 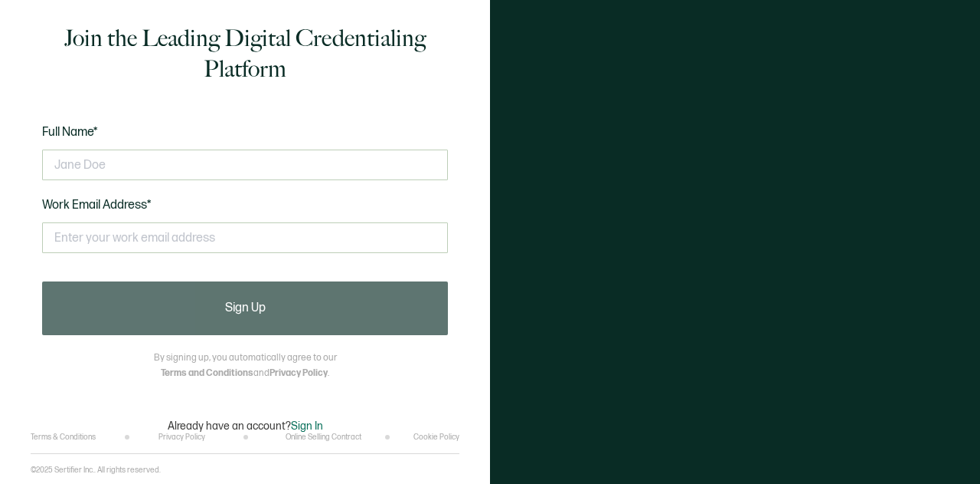 I want to click on p: ©2025 Sertifier Inc.. All rights reserved., so click(x=96, y=470).